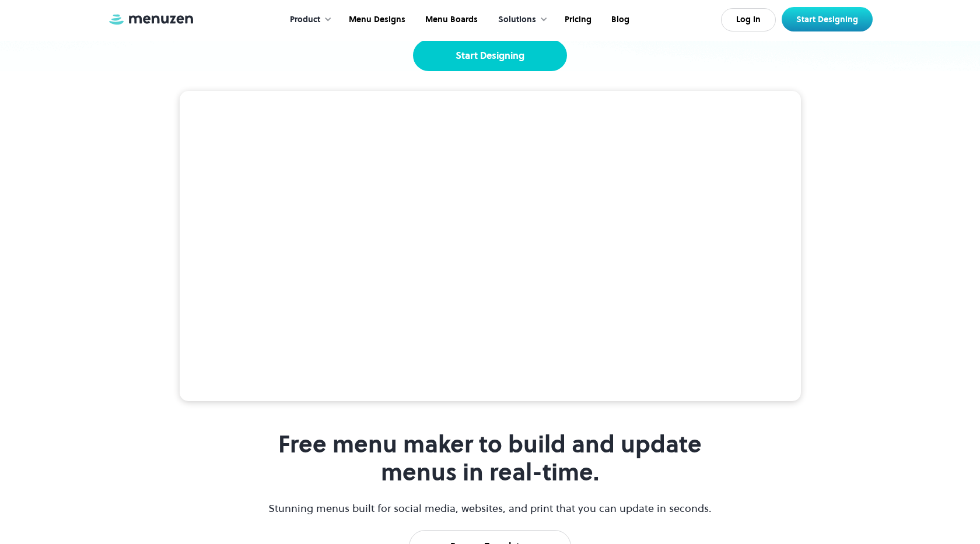 The height and width of the screenshot is (544, 980). What do you see at coordinates (376, 19) in the screenshot?
I see `a: Menu Designs` at bounding box center [376, 19].